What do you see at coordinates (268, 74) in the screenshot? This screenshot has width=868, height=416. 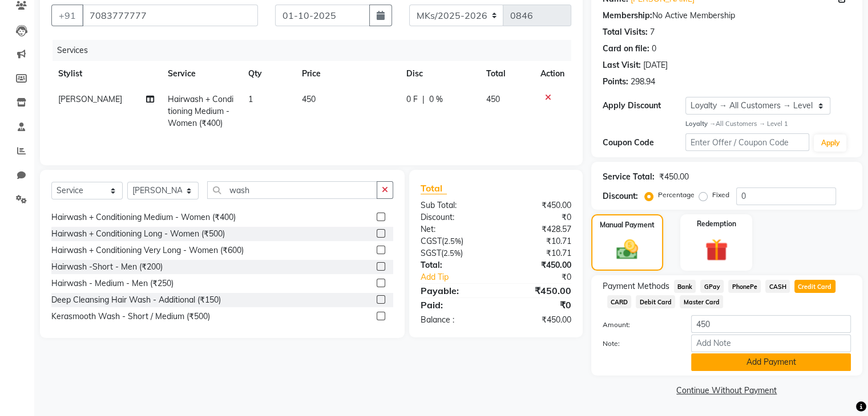 I see `th: Qty` at bounding box center [268, 74].